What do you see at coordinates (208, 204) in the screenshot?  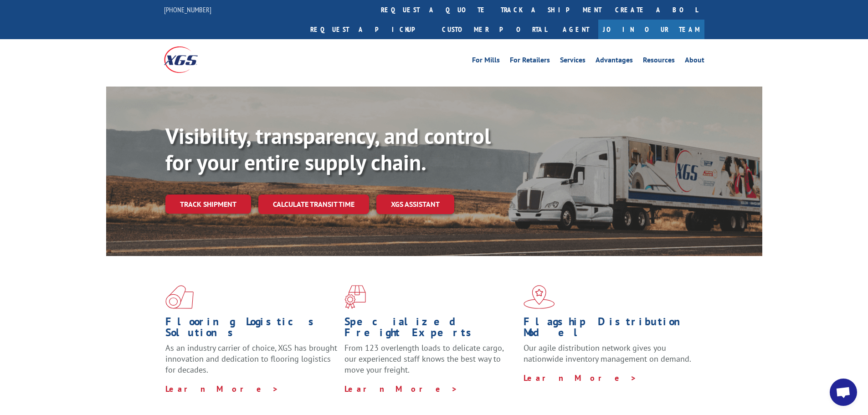 I see `a: Track shipment` at bounding box center [208, 204].